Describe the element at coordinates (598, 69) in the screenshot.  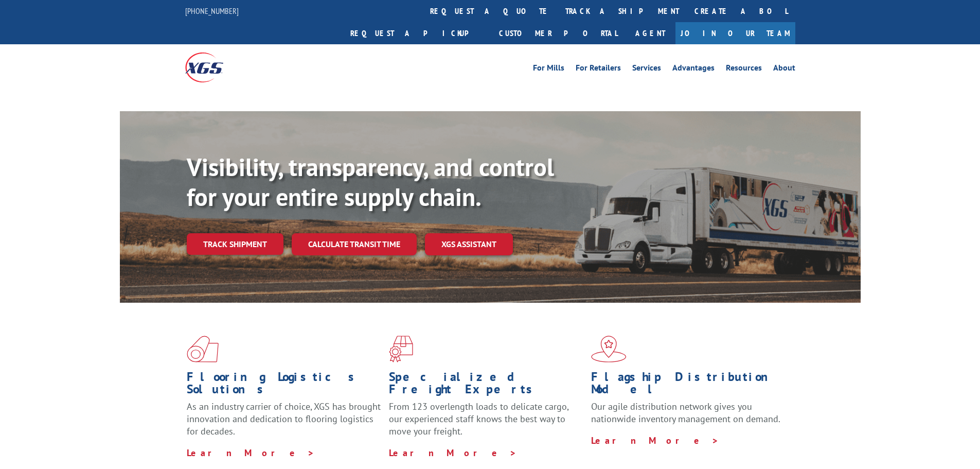
I see `a: For Retailers` at that location.